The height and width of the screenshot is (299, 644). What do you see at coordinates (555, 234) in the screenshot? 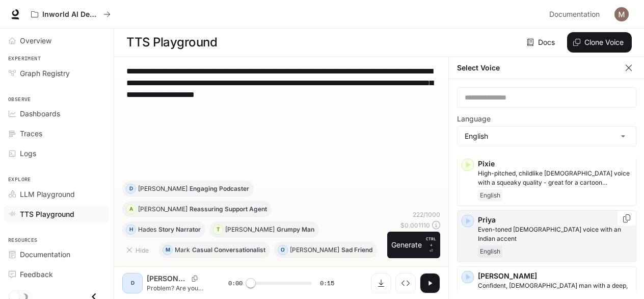
I see `p: Even-toned female voice with an Indian accent` at bounding box center [555, 234].